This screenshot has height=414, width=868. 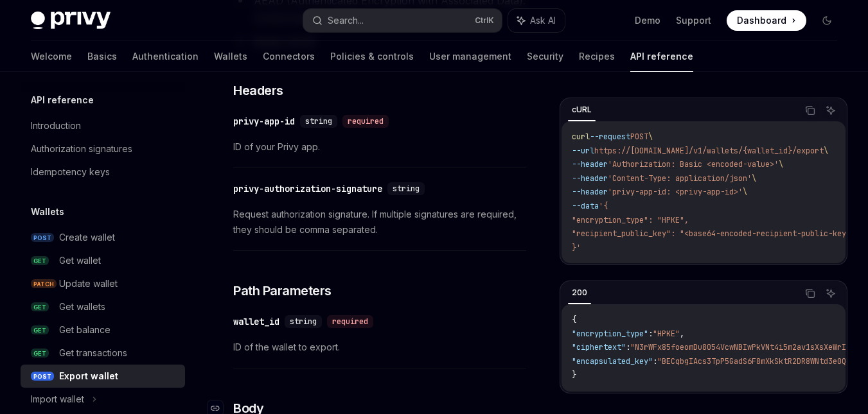 I want to click on span: Headers, so click(x=258, y=91).